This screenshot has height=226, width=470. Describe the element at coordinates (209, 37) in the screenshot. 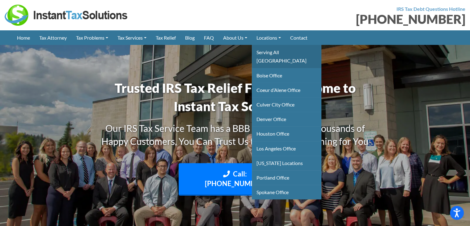

I see `a: FAQ` at that location.